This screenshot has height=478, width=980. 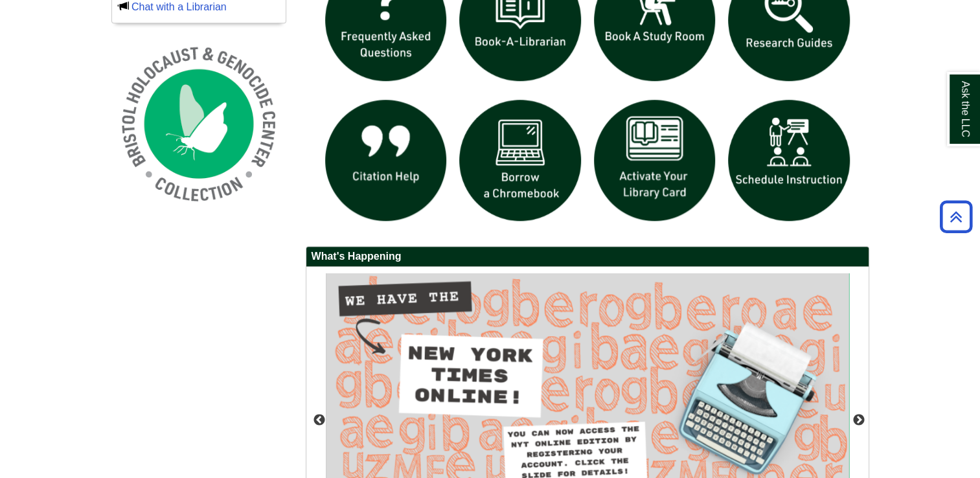 What do you see at coordinates (655, 161) in the screenshot?
I see `img: activate Library Card icon links to form to activate student ID into library card` at bounding box center [655, 161].